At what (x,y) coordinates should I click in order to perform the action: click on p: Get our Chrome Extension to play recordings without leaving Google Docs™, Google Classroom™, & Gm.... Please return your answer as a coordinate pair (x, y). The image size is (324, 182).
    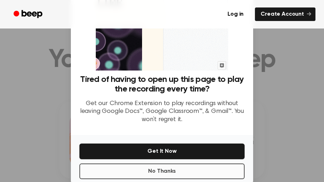
    Looking at the image, I should click on (162, 112).